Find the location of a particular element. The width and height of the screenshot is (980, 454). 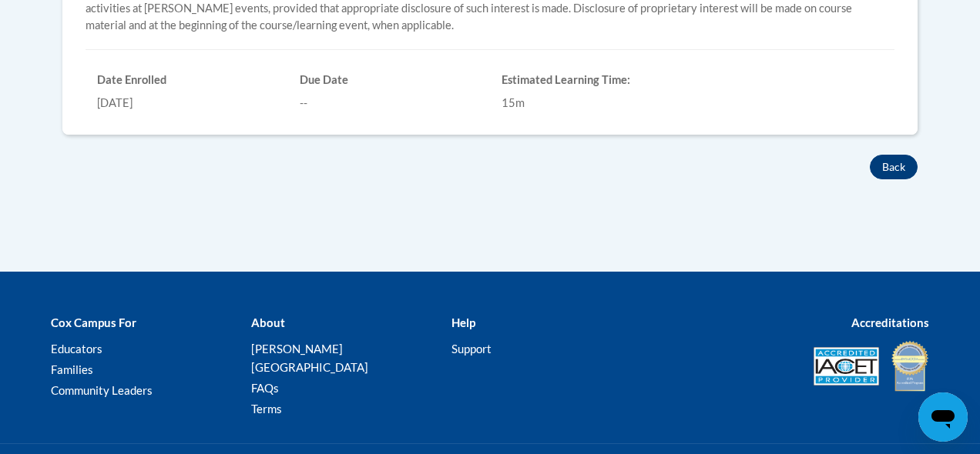

a: FAQs is located at coordinates (265, 387).